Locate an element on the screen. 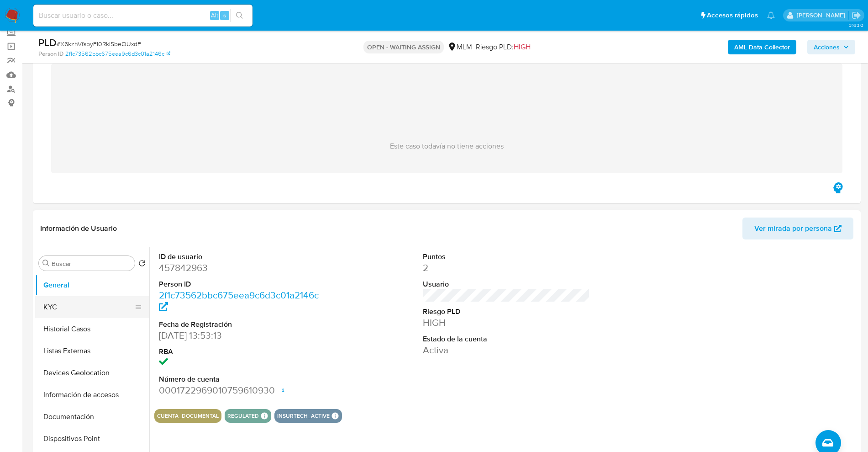  span: Riesgo PLD: is located at coordinates (503, 47).